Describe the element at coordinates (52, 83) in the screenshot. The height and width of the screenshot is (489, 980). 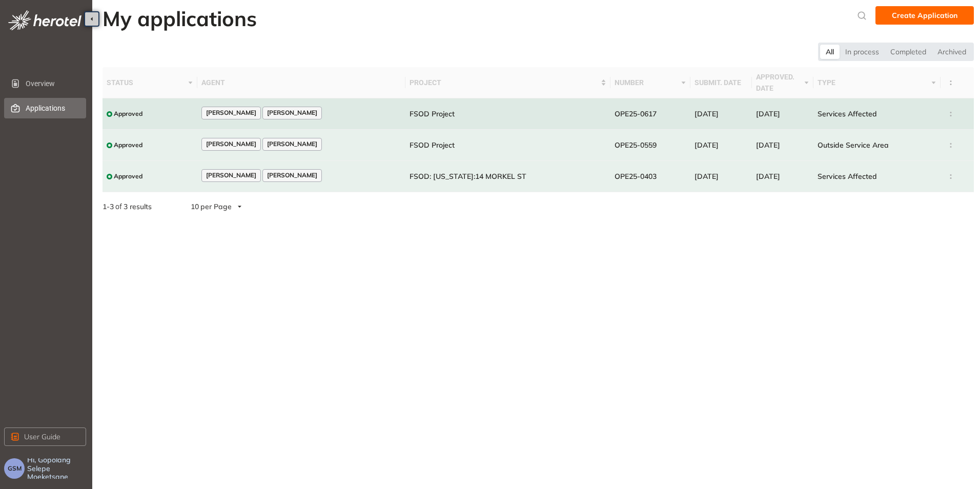
I see `span: Overview` at that location.